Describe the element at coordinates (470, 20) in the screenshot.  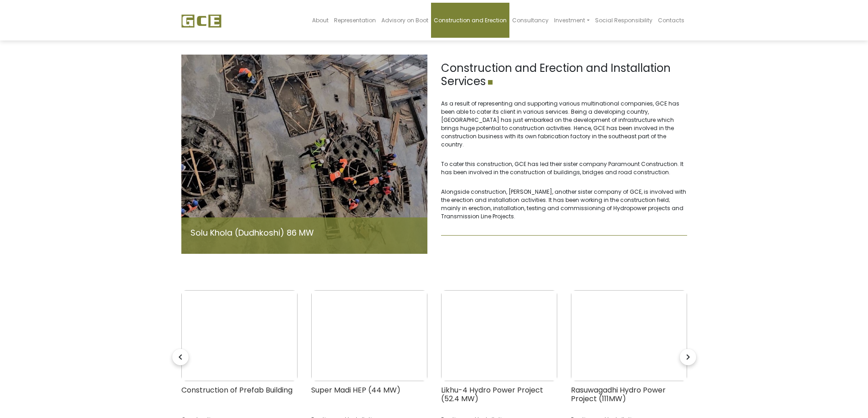
I see `a: Construction and Erection` at that location.